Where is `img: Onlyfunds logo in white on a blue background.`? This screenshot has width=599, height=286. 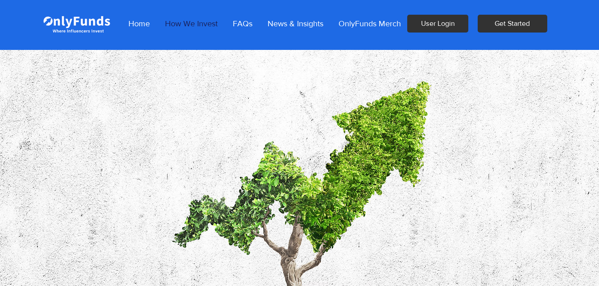 img: Onlyfunds logo in white on a blue background. is located at coordinates (76, 24).